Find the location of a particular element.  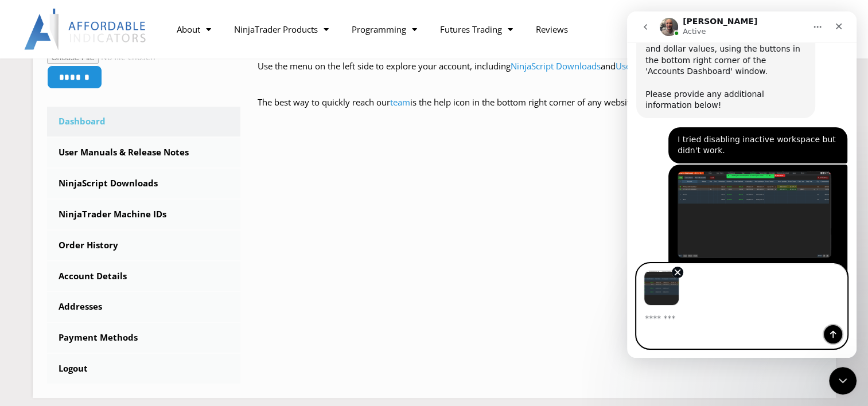

a: About is located at coordinates (193, 29).